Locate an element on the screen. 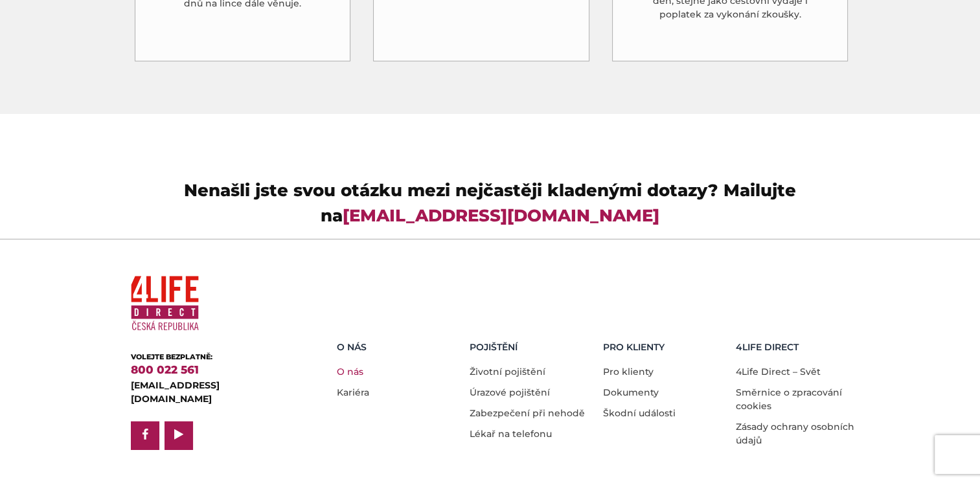 The height and width of the screenshot is (483, 980). h5: Pojištění is located at coordinates (531, 346).